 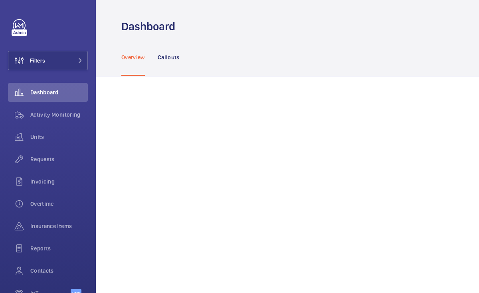 I want to click on p: Callouts, so click(x=168, y=57).